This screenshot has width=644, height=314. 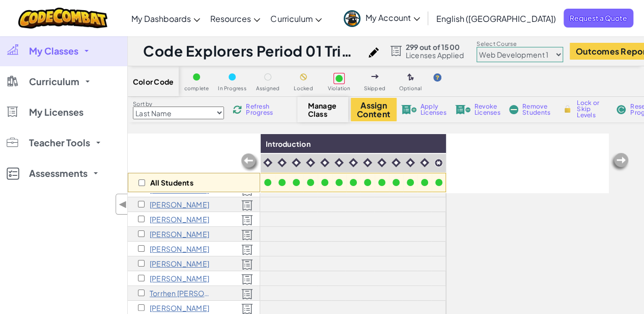 What do you see at coordinates (237, 110) in the screenshot?
I see `img: IconReload.svg` at bounding box center [237, 110].